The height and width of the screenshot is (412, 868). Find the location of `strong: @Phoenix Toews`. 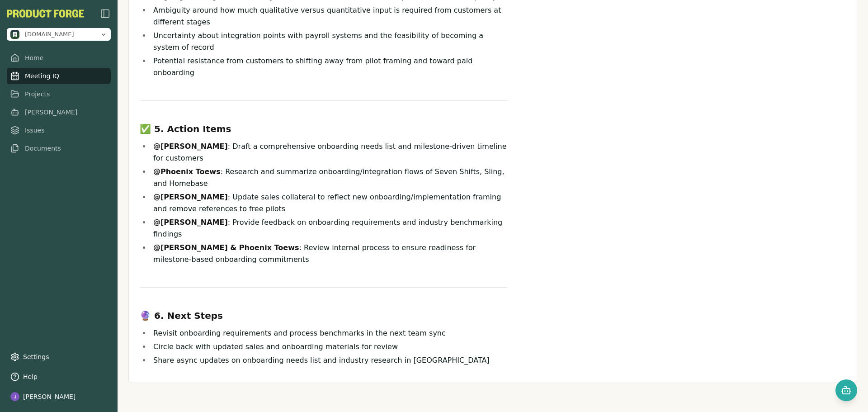

strong: @Phoenix Toews is located at coordinates (187, 172).